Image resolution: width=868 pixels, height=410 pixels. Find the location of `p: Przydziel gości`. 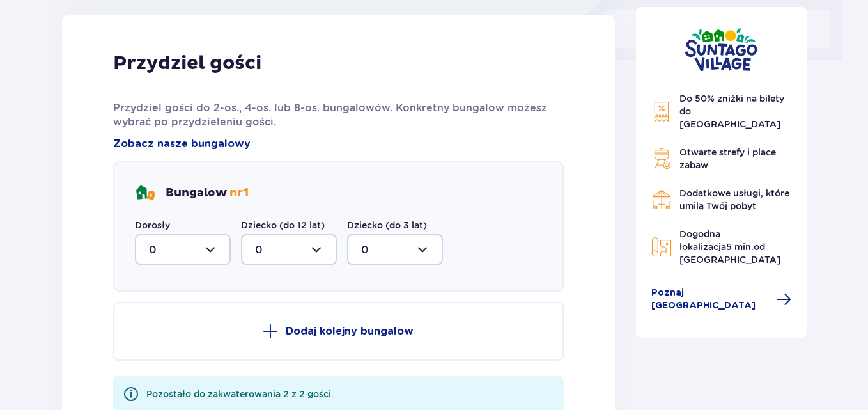

p: Przydziel gości is located at coordinates (188, 64).